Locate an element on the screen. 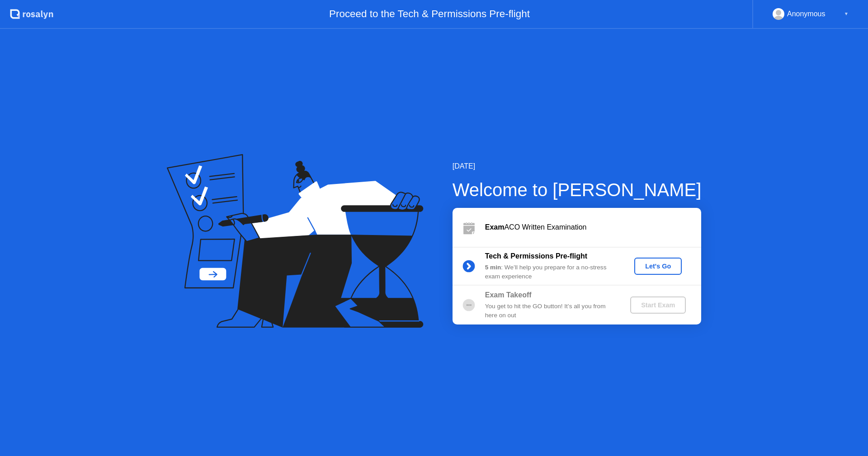 The width and height of the screenshot is (868, 456). div: Start Exam is located at coordinates (658, 305).